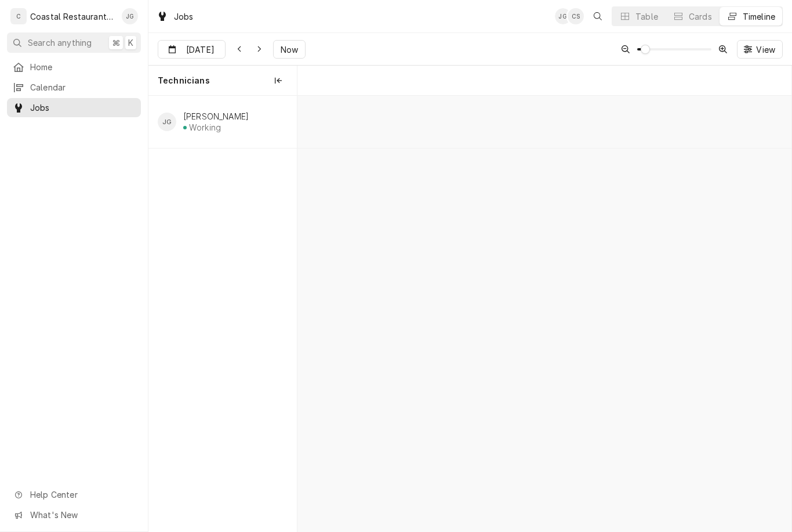 This screenshot has width=792, height=532. Describe the element at coordinates (647, 17) in the screenshot. I see `div: Table` at that location.